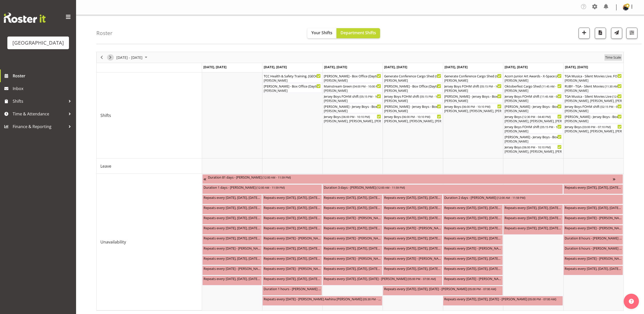 The width and height of the screenshot is (644, 314). Describe the element at coordinates (102, 57) in the screenshot. I see `button: Previous` at that location.